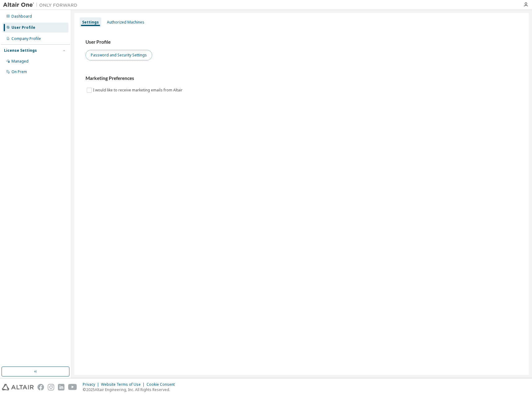  Describe the element at coordinates (26, 39) in the screenshot. I see `div: Company Profile` at that location.